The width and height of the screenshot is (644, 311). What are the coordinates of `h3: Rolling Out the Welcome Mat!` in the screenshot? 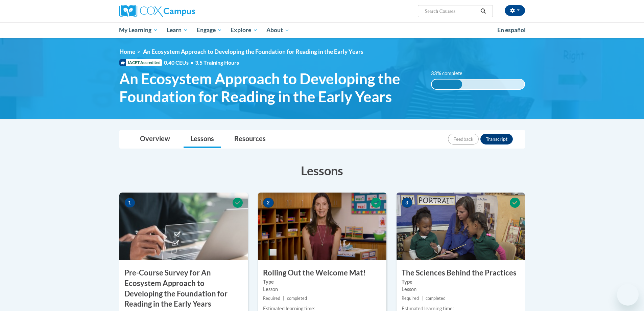 It's located at (323, 273).